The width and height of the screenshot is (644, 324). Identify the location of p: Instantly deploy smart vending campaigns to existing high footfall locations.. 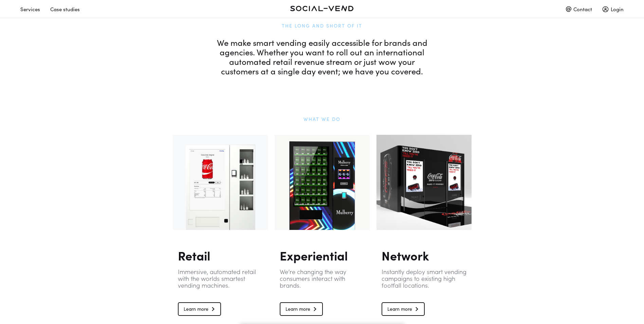
(424, 279).